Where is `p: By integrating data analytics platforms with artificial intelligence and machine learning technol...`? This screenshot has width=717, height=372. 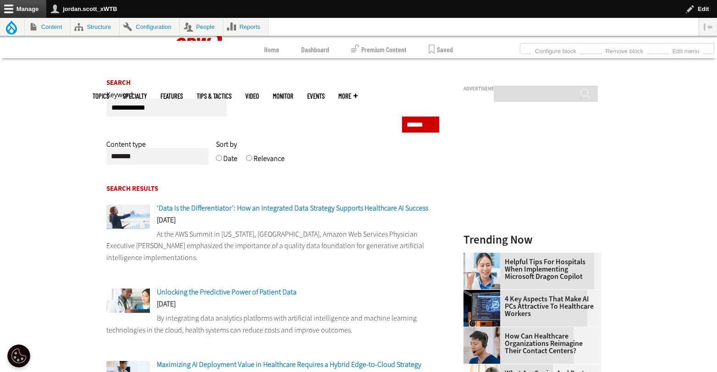 p: By integrating data analytics platforms with artificial intelligence and machine learning technol... is located at coordinates (273, 324).